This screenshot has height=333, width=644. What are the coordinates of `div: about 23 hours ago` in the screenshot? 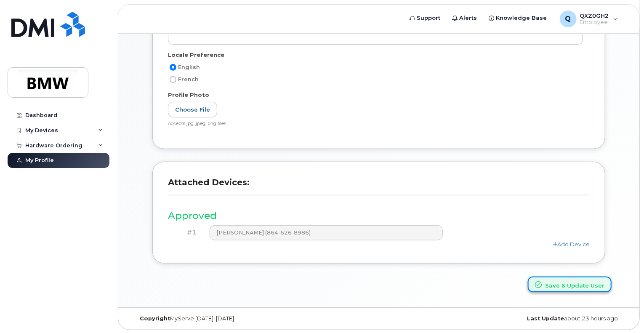 It's located at (542, 319).